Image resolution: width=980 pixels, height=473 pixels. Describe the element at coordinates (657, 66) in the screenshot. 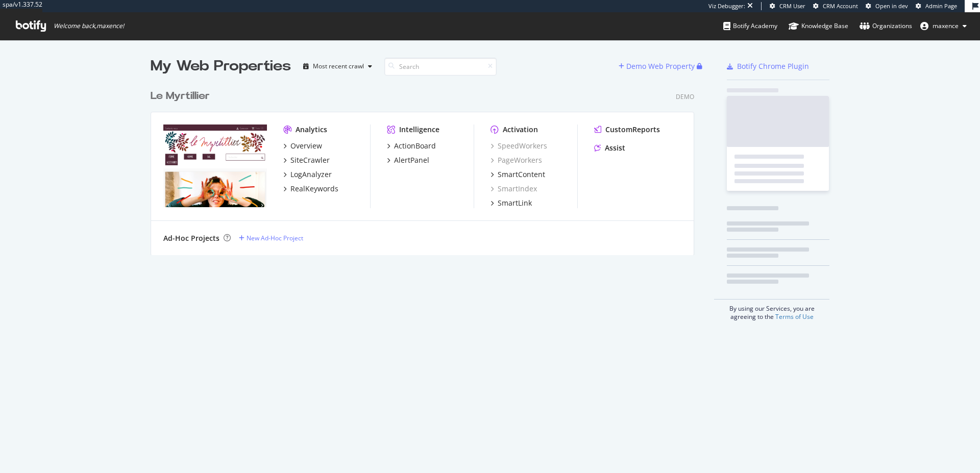

I see `a: Demo Web Property` at that location.